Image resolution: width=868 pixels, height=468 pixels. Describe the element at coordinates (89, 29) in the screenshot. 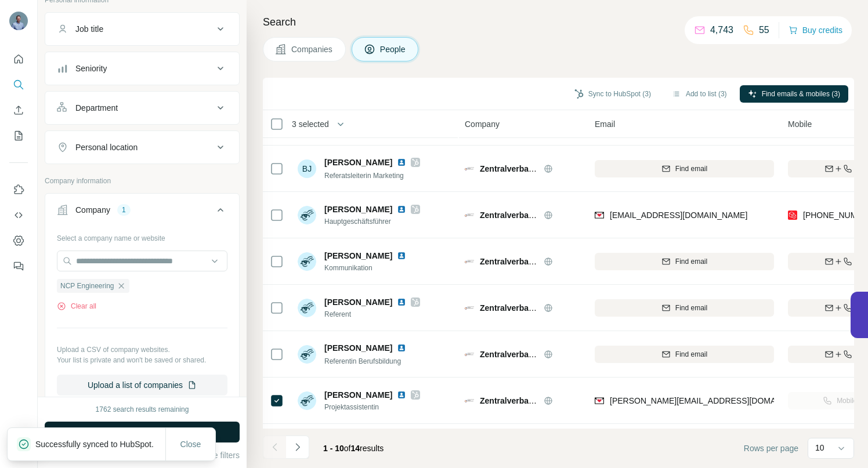

I see `div: Job title` at that location.